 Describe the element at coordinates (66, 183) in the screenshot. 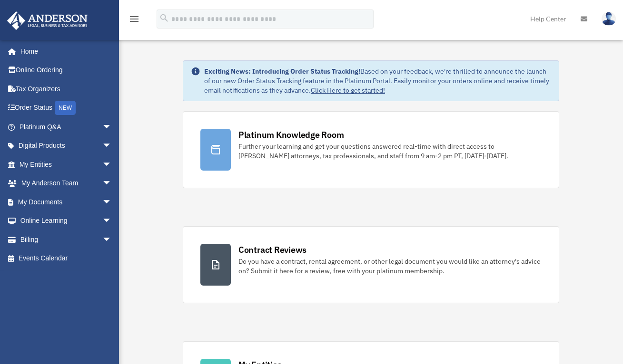

I see `a: My Anderson Teamarrow_drop_down` at that location.